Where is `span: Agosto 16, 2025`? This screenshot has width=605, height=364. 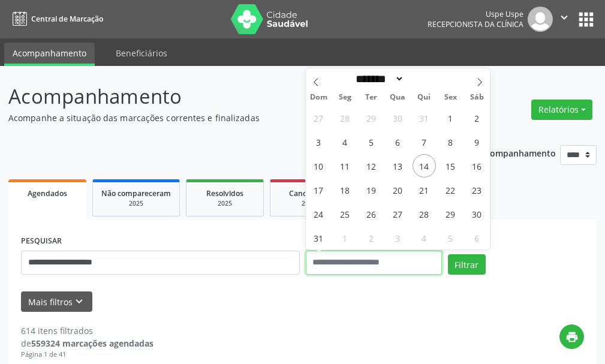
span: Agosto 16, 2025 is located at coordinates (477, 166).